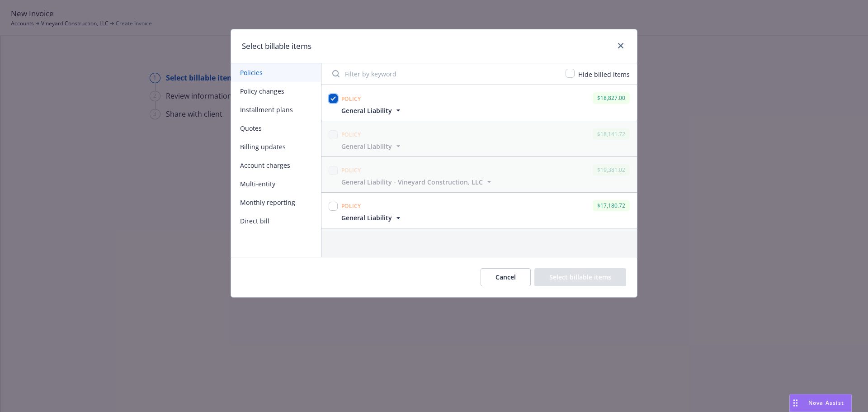  Describe the element at coordinates (820, 402) in the screenshot. I see `button: Nova Assist` at that location.